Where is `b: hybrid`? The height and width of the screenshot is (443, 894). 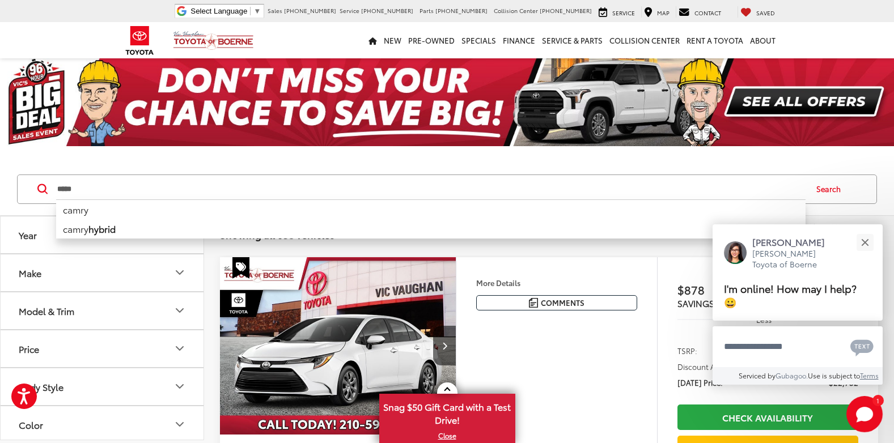
b: hybrid is located at coordinates (102, 228).